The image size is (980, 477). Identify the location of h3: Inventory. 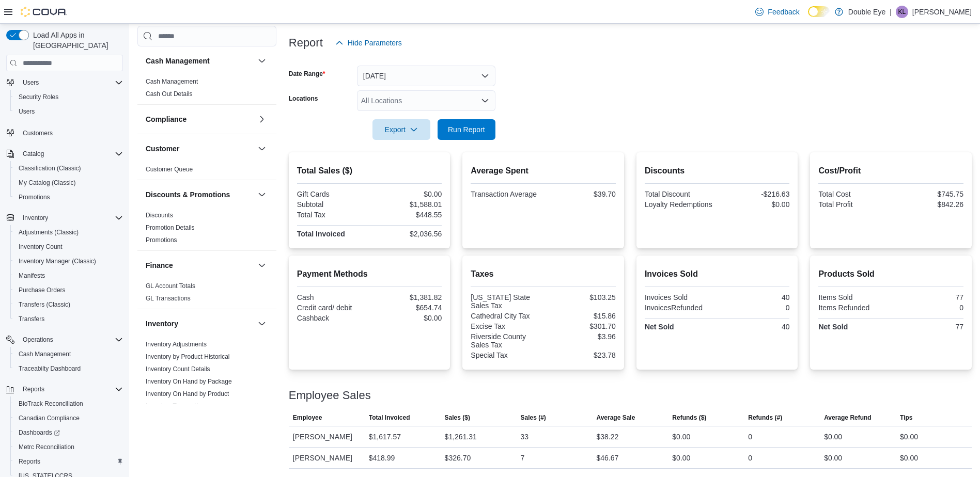
(161, 324).